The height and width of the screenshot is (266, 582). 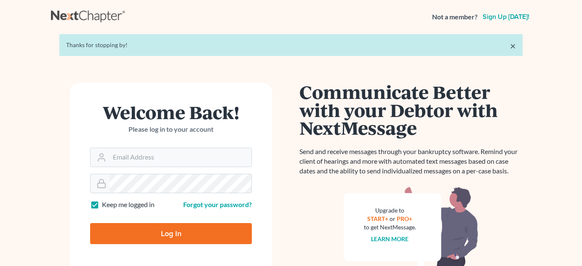 What do you see at coordinates (171, 129) in the screenshot?
I see `p: Please log in to your account` at bounding box center [171, 129].